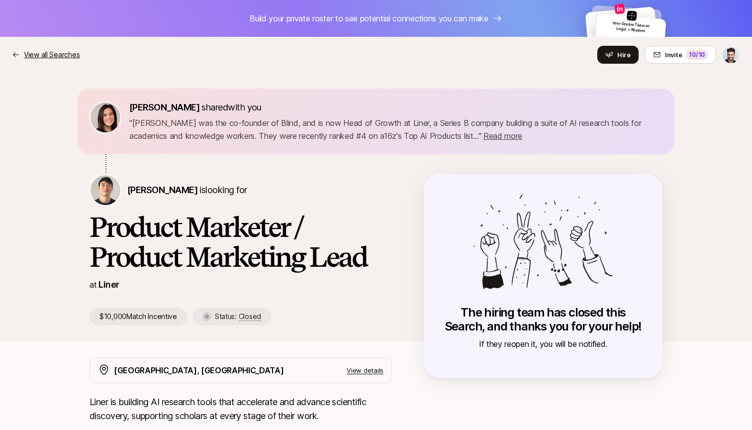  Describe the element at coordinates (618, 55) in the screenshot. I see `button: Hire` at that location.